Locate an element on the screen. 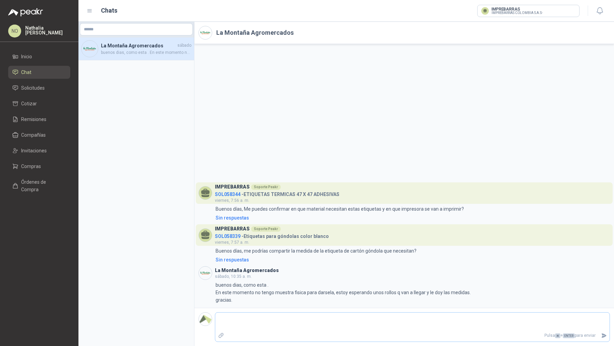  p: buenos dias, como esta . En este momento no tengo muestra fisica para darsela, estoy esperando un... is located at coordinates (343, 293).